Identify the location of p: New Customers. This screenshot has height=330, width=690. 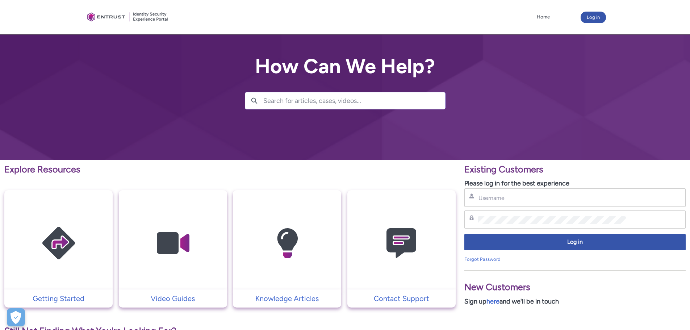
(575, 287).